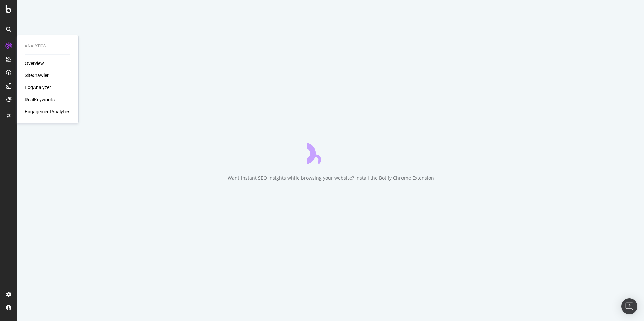 This screenshot has height=321, width=644. Describe the element at coordinates (331, 178) in the screenshot. I see `div: Want instant SEO insights while browsing your website? Install the Botify Chrome Extension` at that location.